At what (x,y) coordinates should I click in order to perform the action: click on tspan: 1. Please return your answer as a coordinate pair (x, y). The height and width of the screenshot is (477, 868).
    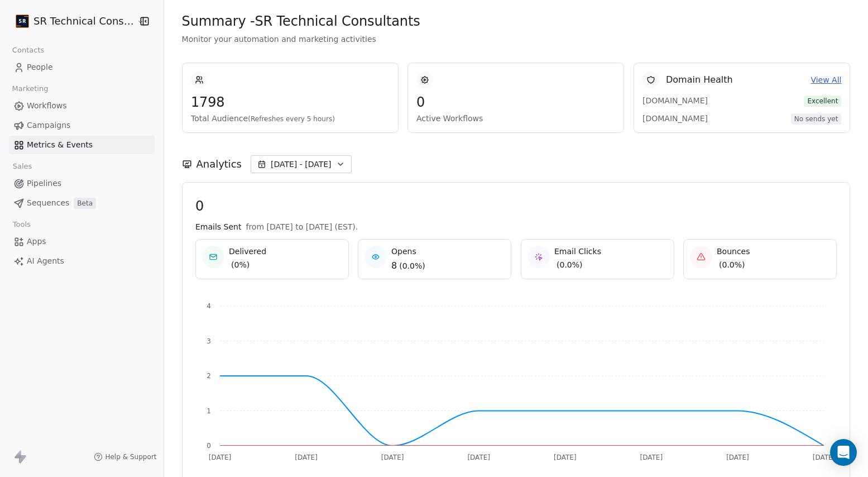
    Looking at the image, I should click on (209, 411).